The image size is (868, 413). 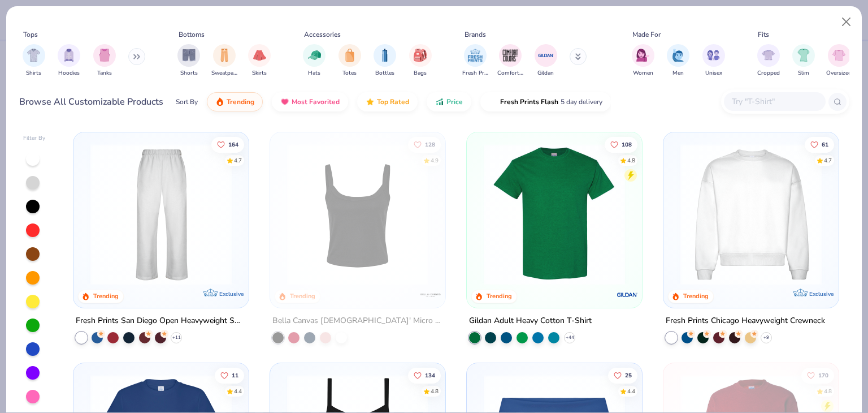 I want to click on img: flash.gif, so click(x=493, y=101).